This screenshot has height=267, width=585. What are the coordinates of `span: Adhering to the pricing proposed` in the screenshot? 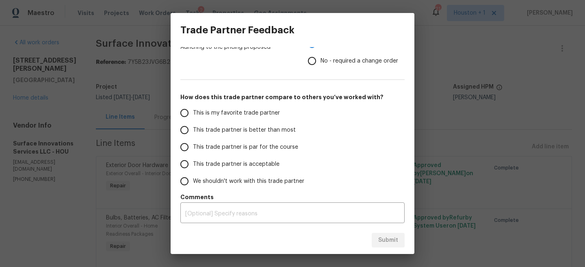 It's located at (238, 47).